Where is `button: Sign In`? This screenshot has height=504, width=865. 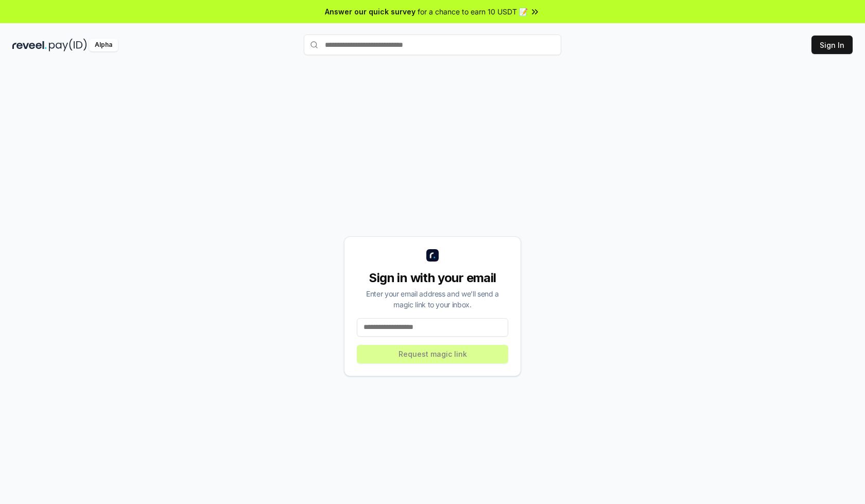 button: Sign In is located at coordinates (832, 44).